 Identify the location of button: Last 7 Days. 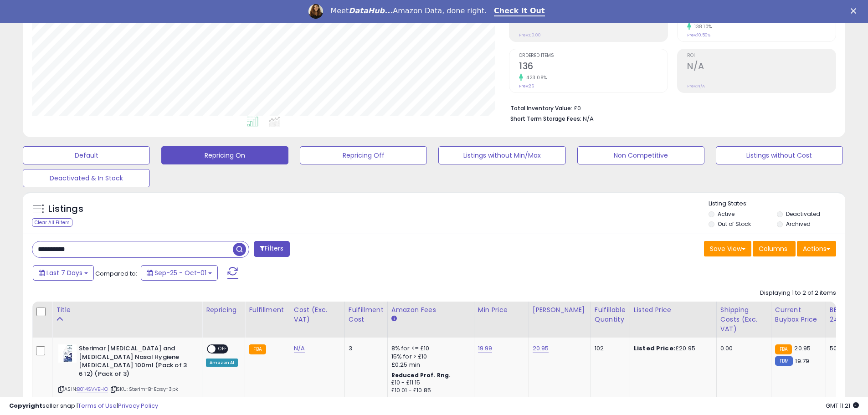
(64, 273).